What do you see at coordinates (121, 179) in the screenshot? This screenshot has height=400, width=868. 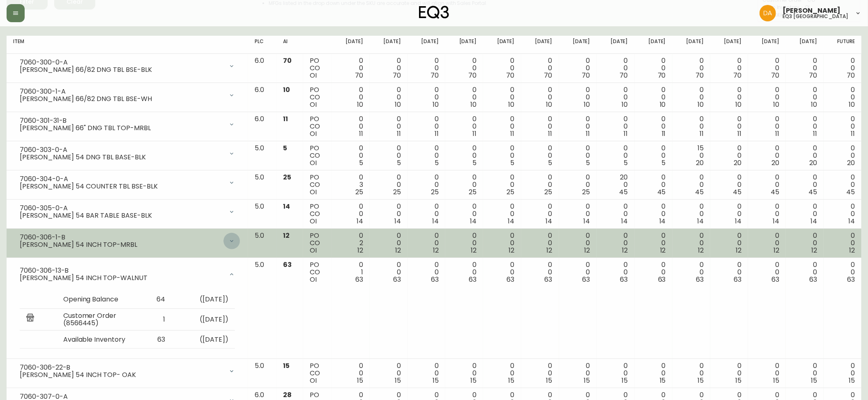 I see `div: 7060-304-0-A` at bounding box center [121, 179].